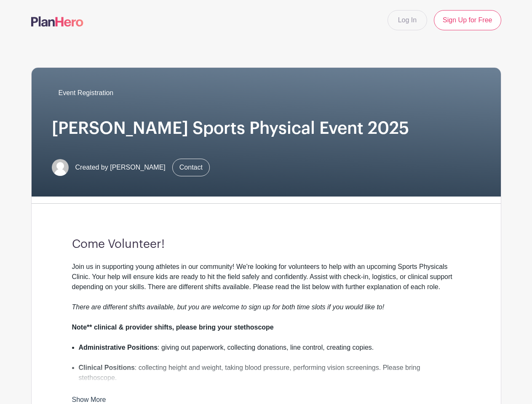  Describe the element at coordinates (57, 21) in the screenshot. I see `img: logo-507f7623f17ff9eddc593b1ce0a138ce2505c220e1c5a4e2b4648c50719b7d32.svg` at that location.